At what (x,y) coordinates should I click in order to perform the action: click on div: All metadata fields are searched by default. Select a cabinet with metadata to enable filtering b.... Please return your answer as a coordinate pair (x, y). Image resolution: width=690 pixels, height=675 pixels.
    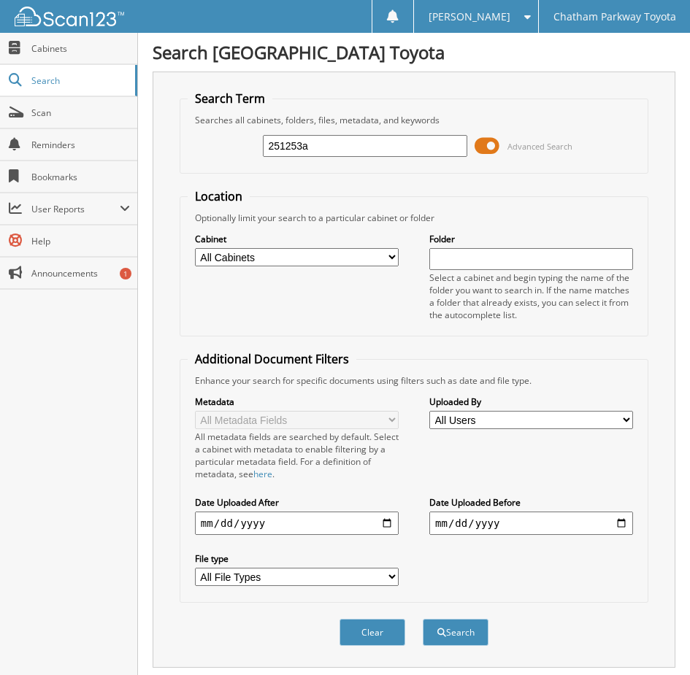
    Looking at the image, I should click on (296, 455).